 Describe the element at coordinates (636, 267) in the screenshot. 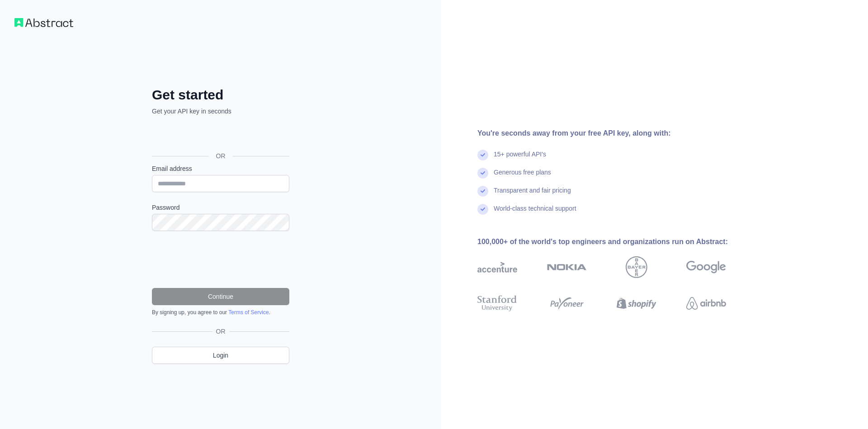

I see `img: bayer` at that location.